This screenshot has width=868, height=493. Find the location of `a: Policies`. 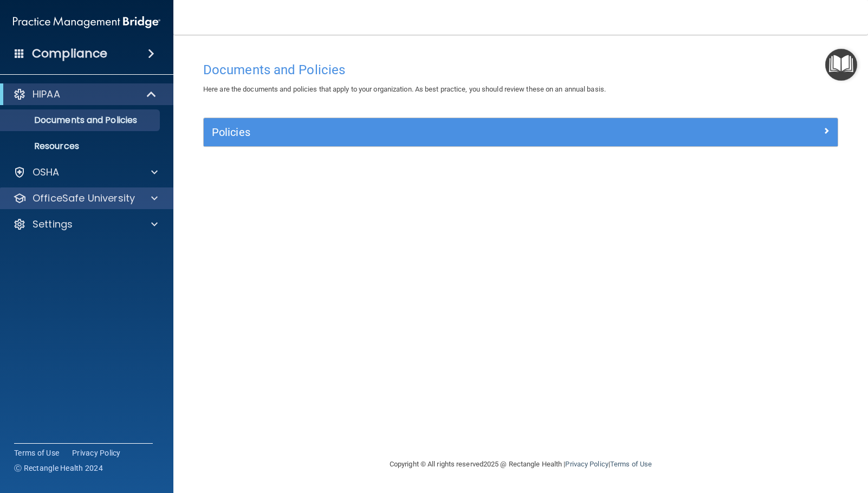

a: Policies is located at coordinates (521, 132).